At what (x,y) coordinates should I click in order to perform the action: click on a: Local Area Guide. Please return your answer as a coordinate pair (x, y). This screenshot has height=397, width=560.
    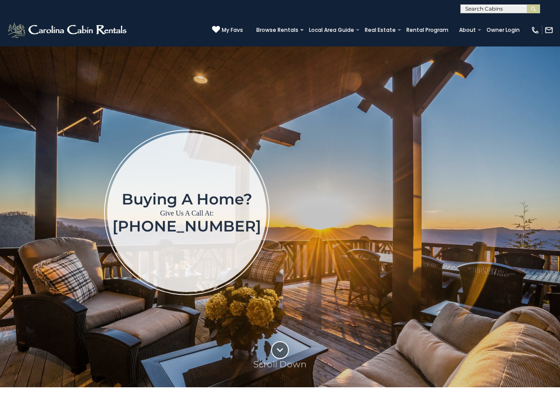
    Looking at the image, I should click on (332, 30).